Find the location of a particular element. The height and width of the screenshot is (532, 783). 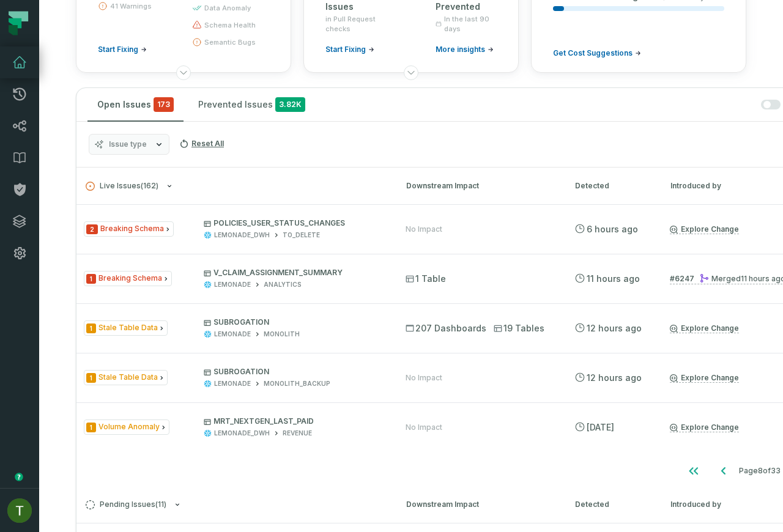

div: Tooltip anchor is located at coordinates (19, 476).